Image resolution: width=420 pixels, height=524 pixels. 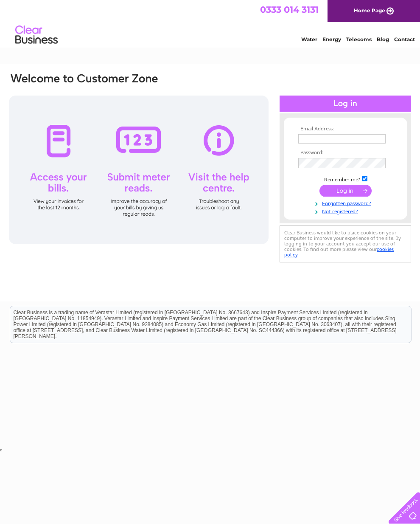 I want to click on a: Blog, so click(x=383, y=39).